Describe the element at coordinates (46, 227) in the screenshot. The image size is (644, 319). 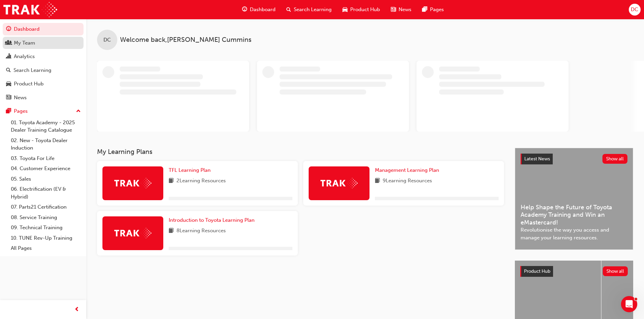
I see `a: 09. Technical Training` at that location.